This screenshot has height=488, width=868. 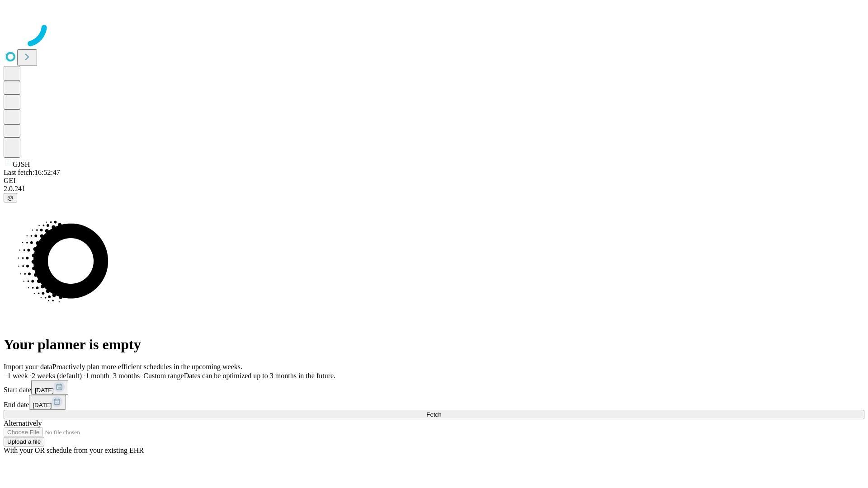 What do you see at coordinates (126, 375) in the screenshot?
I see `span: 3 months` at bounding box center [126, 375].